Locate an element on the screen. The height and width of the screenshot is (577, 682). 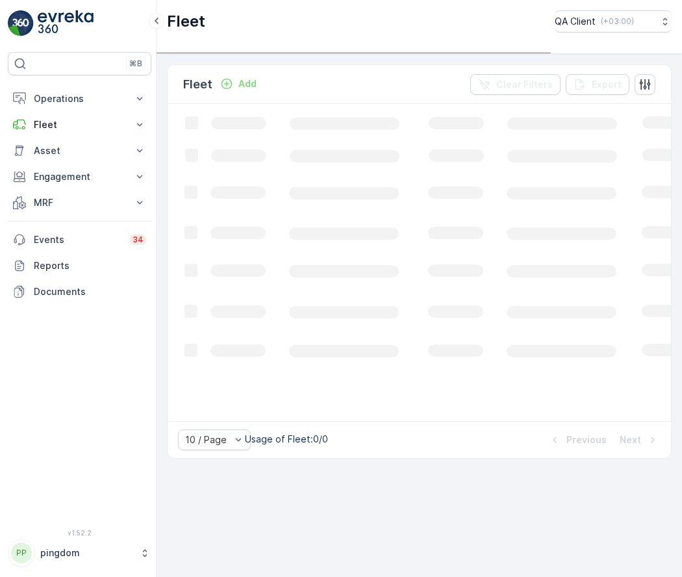
p: Events is located at coordinates (78, 240).